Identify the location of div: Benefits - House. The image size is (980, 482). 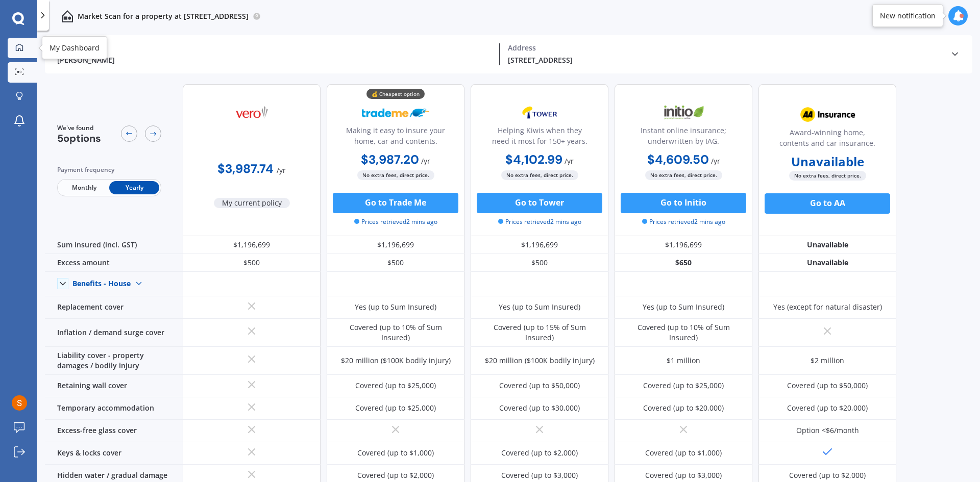
(102, 283).